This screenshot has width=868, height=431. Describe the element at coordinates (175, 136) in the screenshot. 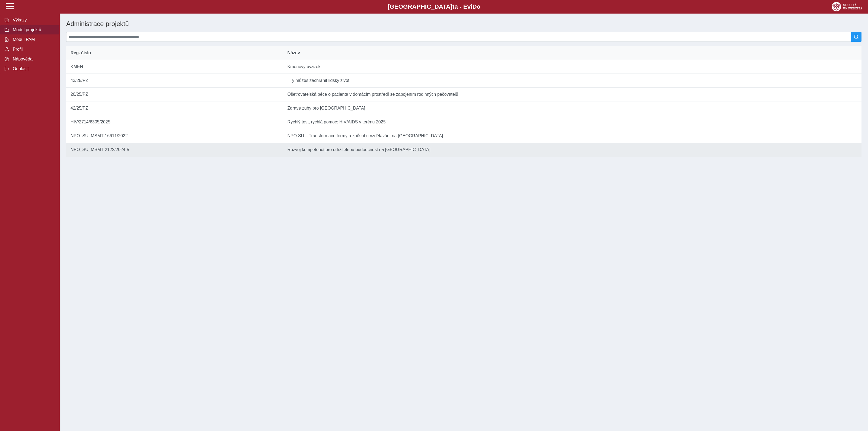

I see `td: NPO_SU_MSMT-16611/2022` at that location.